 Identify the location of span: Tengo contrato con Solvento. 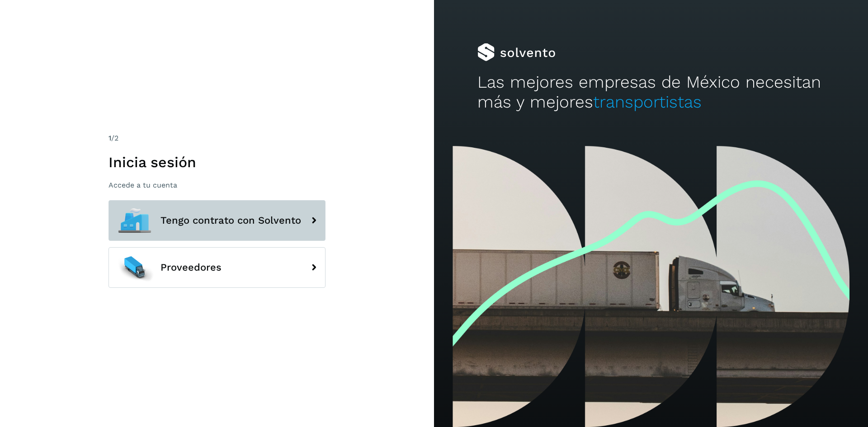
(230, 220).